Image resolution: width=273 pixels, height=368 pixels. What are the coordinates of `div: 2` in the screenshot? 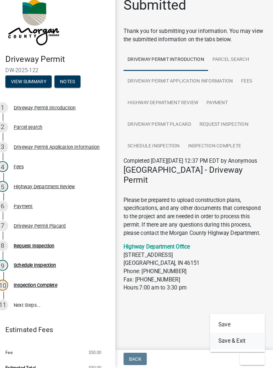 It's located at (11, 135).